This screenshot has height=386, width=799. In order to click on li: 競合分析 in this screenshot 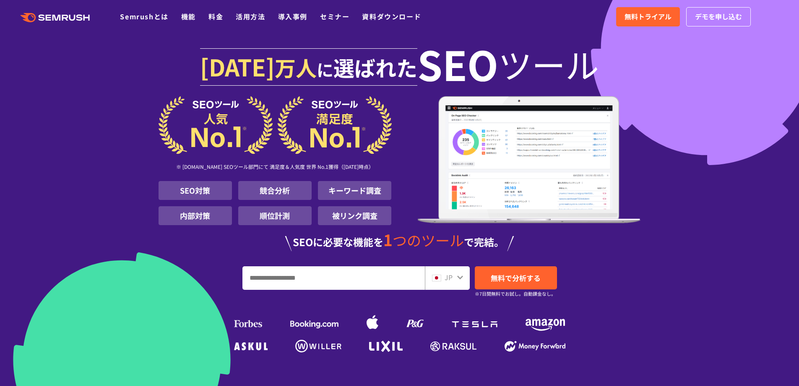, I will do `click(275, 190)`.